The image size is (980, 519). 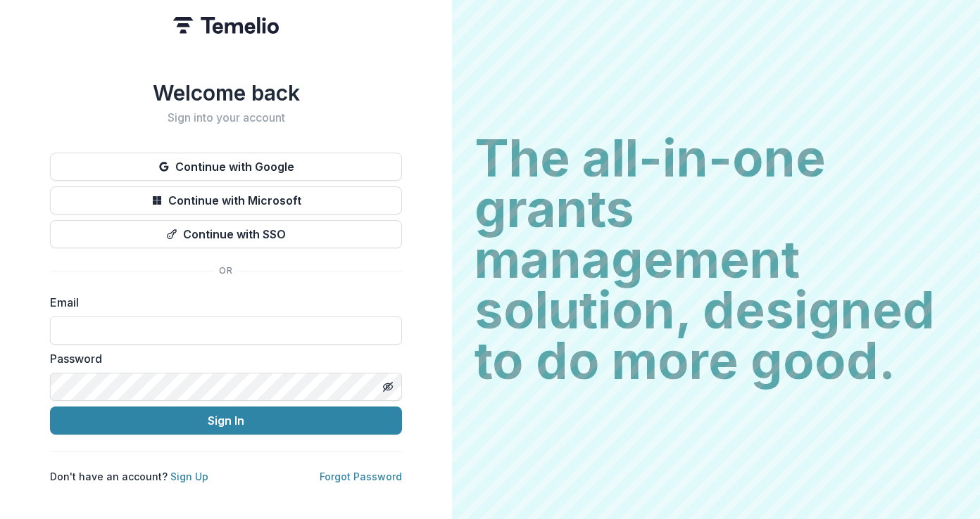 What do you see at coordinates (226, 235) in the screenshot?
I see `button: Continue with SSO` at bounding box center [226, 235].